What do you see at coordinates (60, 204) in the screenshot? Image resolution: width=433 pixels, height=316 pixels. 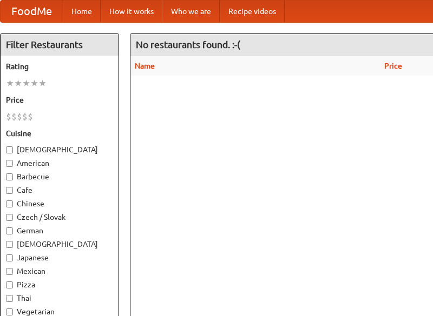 I see `label: Chinese` at bounding box center [60, 204].